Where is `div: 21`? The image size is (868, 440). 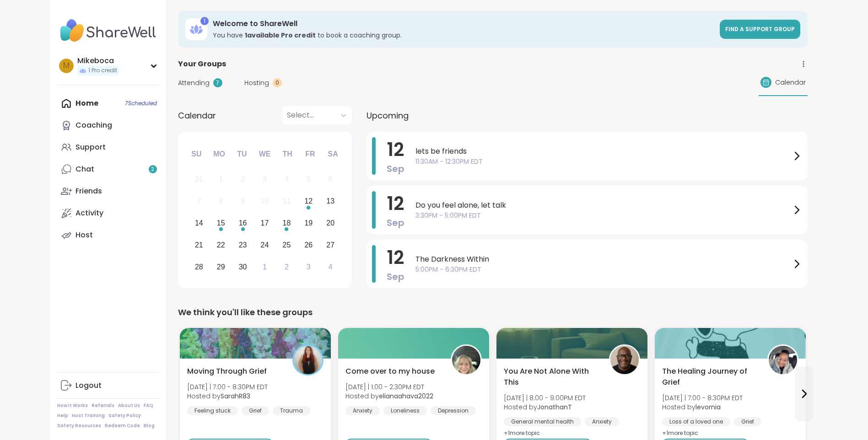
div: 21 is located at coordinates (199, 245).